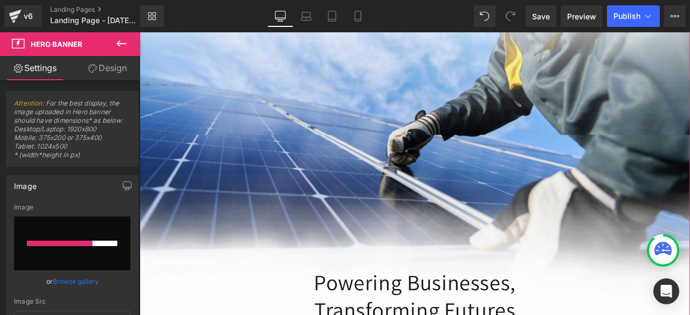 The height and width of the screenshot is (315, 690). What do you see at coordinates (510, 16) in the screenshot?
I see `button: Redo` at bounding box center [510, 16].